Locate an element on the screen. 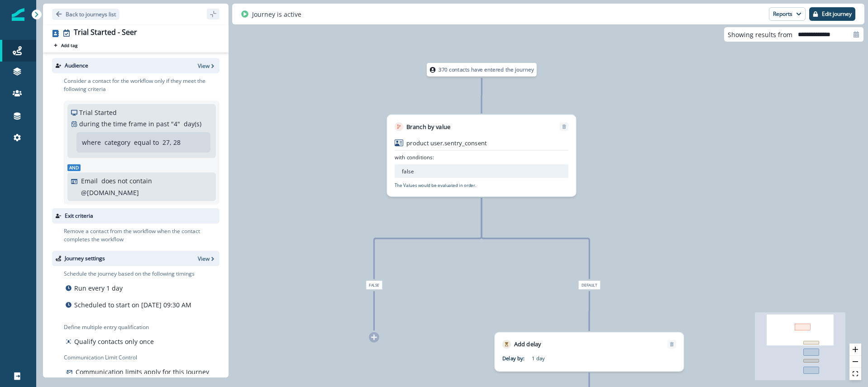  button: Edit journey is located at coordinates (832, 14).